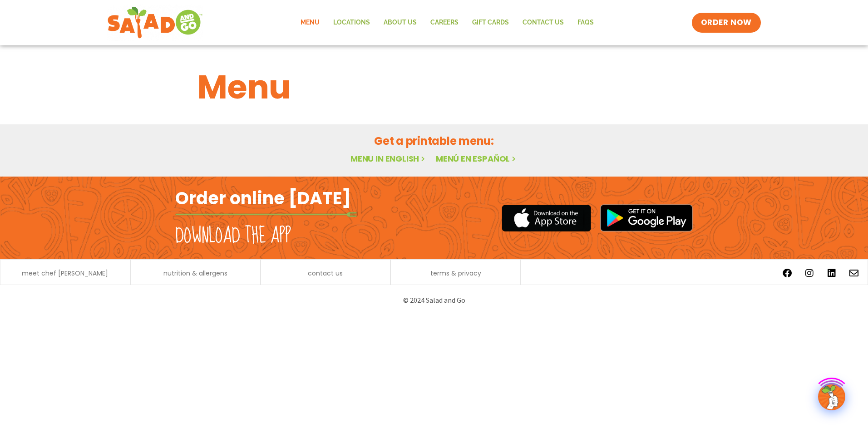 The width and height of the screenshot is (868, 433). Describe the element at coordinates (456, 273) in the screenshot. I see `a: terms & privacy` at that location.